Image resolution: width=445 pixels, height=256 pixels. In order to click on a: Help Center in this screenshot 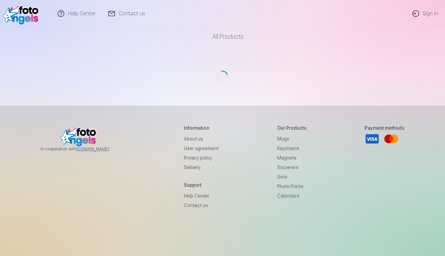, I will do `click(201, 196)`.